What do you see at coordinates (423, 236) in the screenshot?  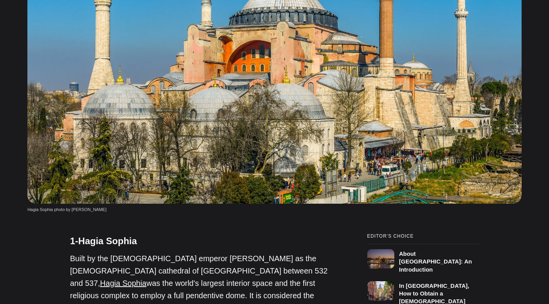 I see `small: Editor’s Choice` at bounding box center [423, 236].